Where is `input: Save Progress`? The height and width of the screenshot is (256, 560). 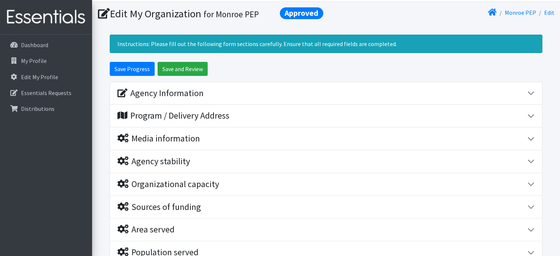
input: Save Progress is located at coordinates (132, 69).